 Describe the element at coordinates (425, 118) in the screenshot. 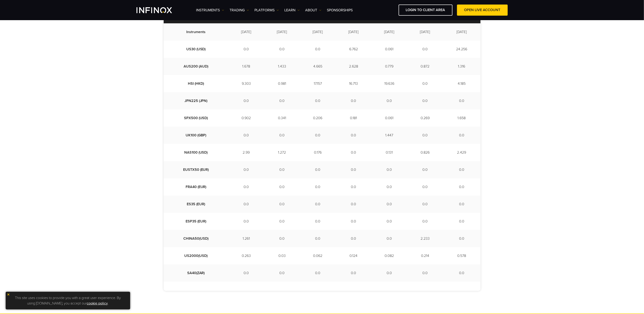

I see `td: 0.269` at that location.